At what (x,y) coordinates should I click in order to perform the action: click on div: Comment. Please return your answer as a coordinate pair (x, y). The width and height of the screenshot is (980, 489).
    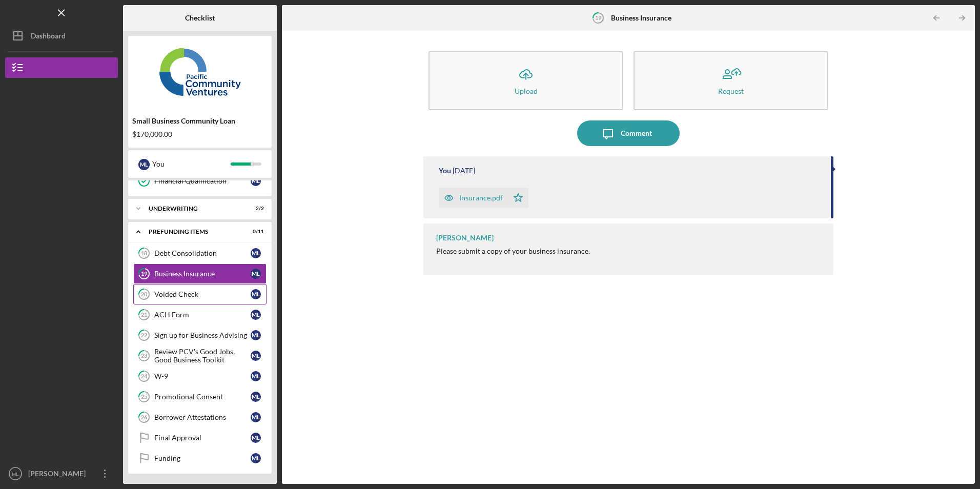
    Looking at the image, I should click on (636, 134).